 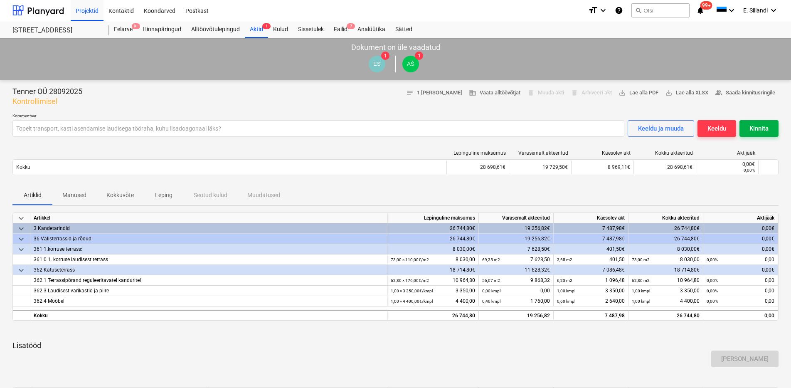 What do you see at coordinates (717, 128) in the screenshot?
I see `div: Keeldu` at bounding box center [717, 128].